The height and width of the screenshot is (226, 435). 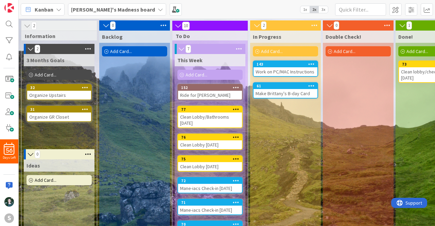 I want to click on span: Done!, so click(x=405, y=37).